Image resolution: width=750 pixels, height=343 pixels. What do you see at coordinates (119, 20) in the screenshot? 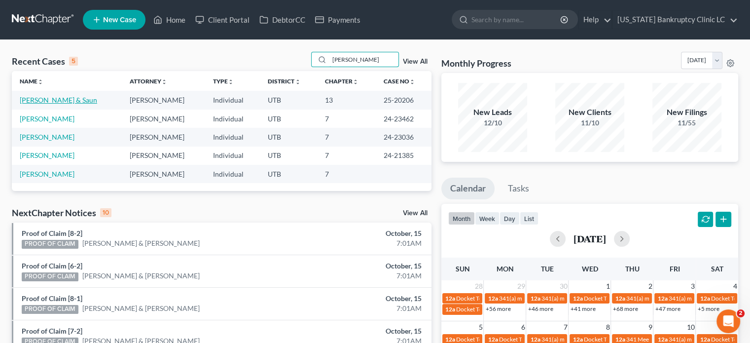
I see `span: New Case` at bounding box center [119, 20].